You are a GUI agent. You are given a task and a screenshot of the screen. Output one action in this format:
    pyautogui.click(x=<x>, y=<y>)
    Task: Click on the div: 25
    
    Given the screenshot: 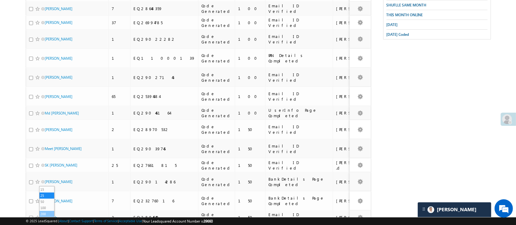 What is the action you would take?
    pyautogui.click(x=119, y=165)
    